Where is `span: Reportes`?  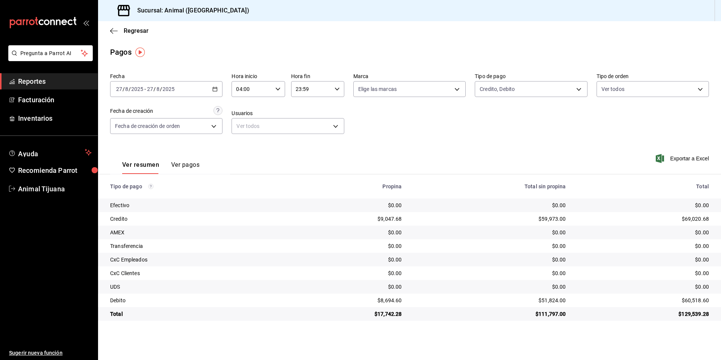
span: Reportes is located at coordinates (55, 81).